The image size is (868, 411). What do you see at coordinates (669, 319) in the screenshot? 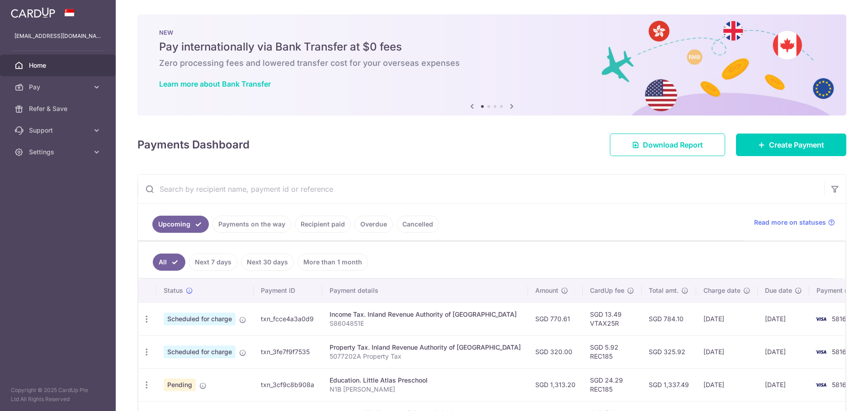
I see `td: SGD 784.10` at bounding box center [669, 319].